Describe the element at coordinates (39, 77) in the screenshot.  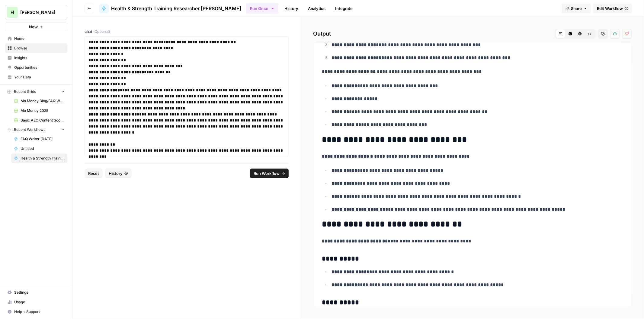
I see `span: Your Data` at that location.